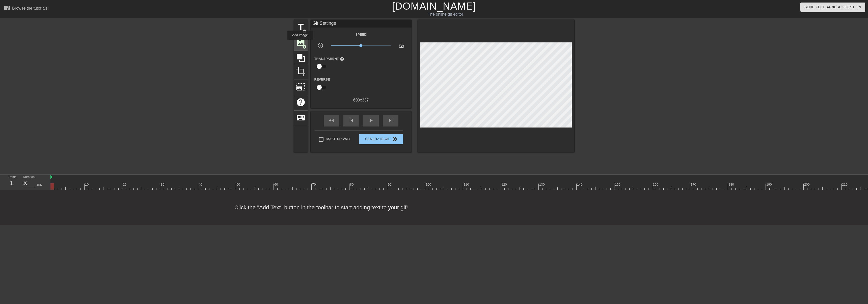  I want to click on span: Make Private, so click(339, 139).